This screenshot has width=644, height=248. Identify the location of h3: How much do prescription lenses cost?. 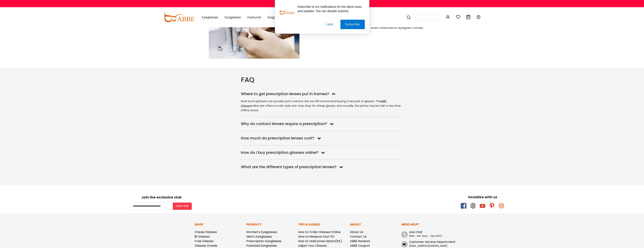
(278, 138).